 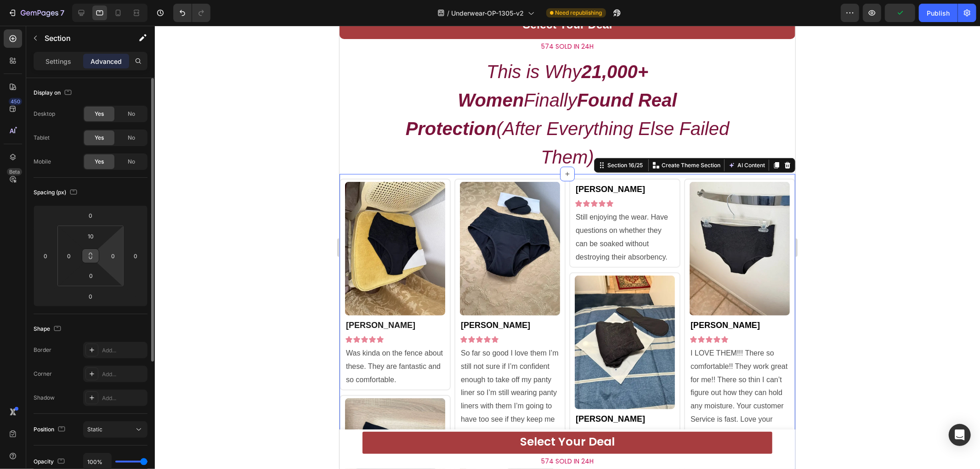 I want to click on div: Beta, so click(x=14, y=172).